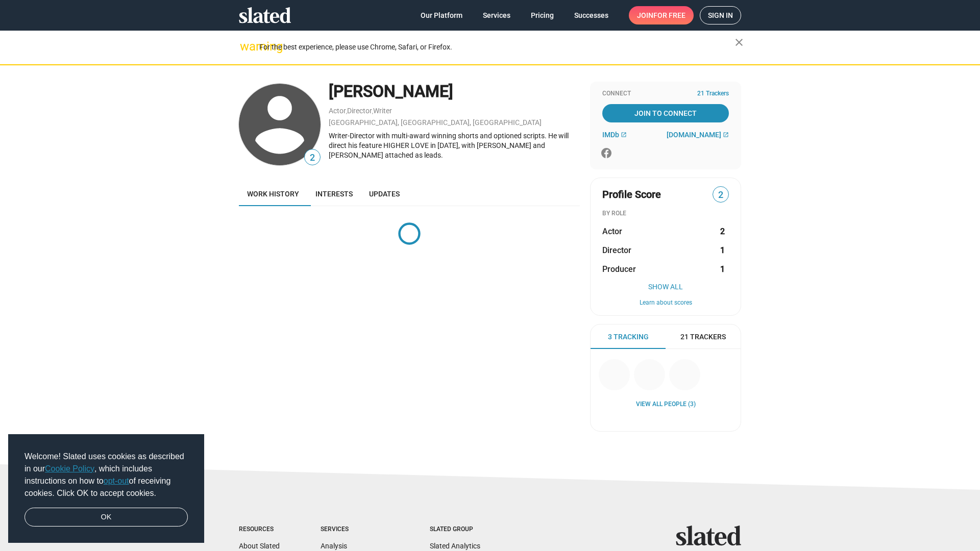 The width and height of the screenshot is (980, 551). Describe the element at coordinates (334, 194) in the screenshot. I see `a: Interests` at that location.